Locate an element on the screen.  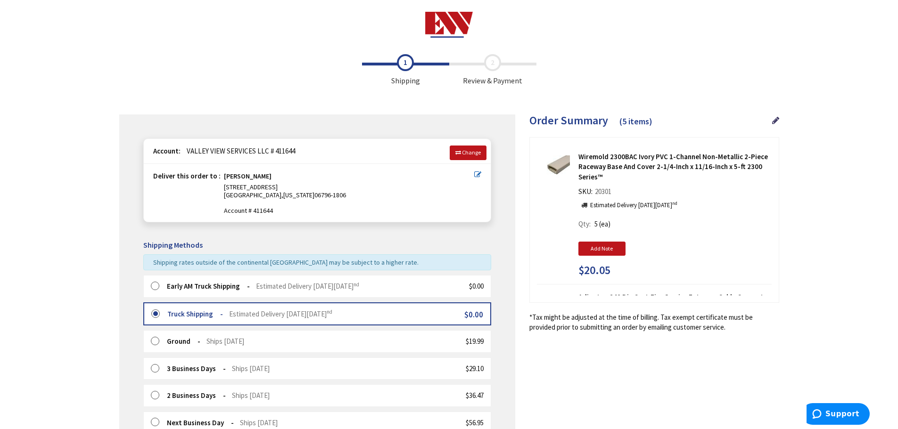
h5: Shipping Methods is located at coordinates (317, 245).